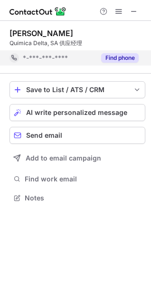 This screenshot has width=151, height=303. What do you see at coordinates (38, 11) in the screenshot?
I see `img: ContactOut v5.3.10` at bounding box center [38, 11].